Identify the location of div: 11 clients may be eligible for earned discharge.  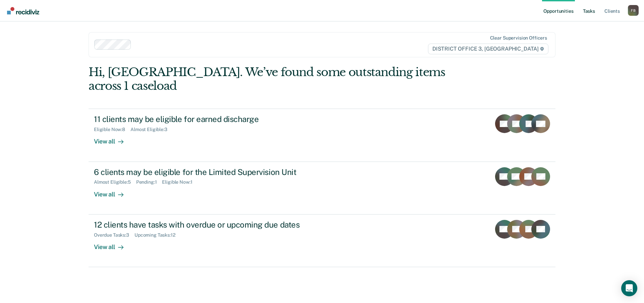
(212, 119).